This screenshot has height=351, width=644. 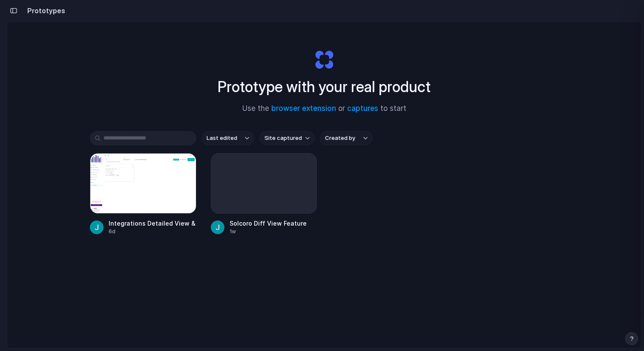 What do you see at coordinates (268, 231) in the screenshot?
I see `div: 1w` at bounding box center [268, 231].